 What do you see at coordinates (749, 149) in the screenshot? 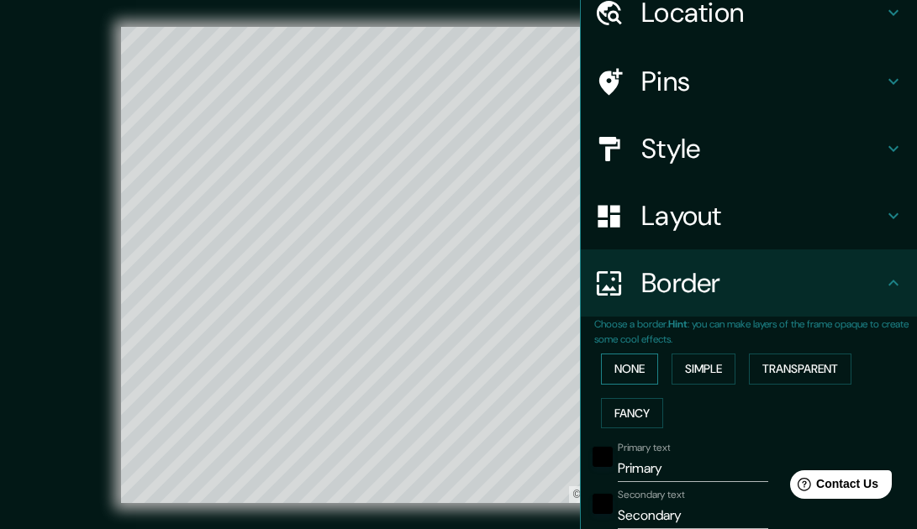
I see `div: Style` at bounding box center [749, 149].